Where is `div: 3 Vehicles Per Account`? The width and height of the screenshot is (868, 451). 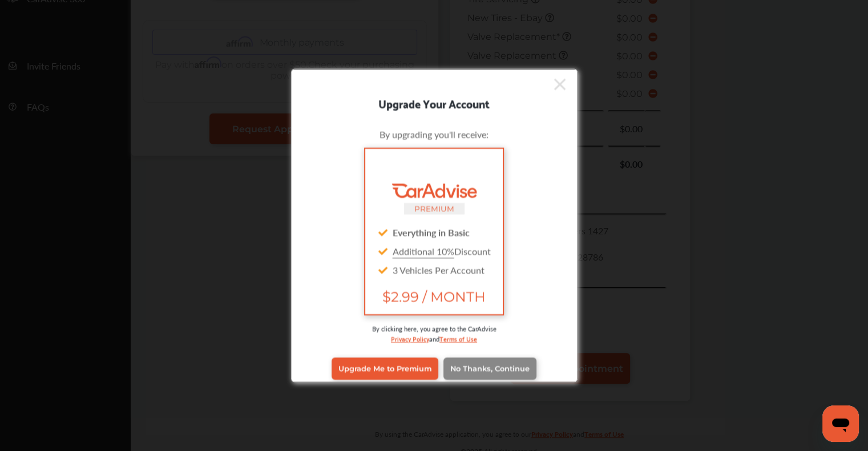
div: 3 Vehicles Per Account is located at coordinates (434, 269).